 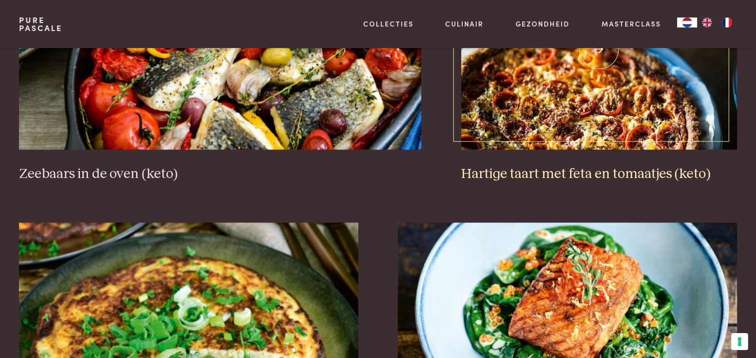 What do you see at coordinates (707, 22) in the screenshot?
I see `a: EN` at bounding box center [707, 22].